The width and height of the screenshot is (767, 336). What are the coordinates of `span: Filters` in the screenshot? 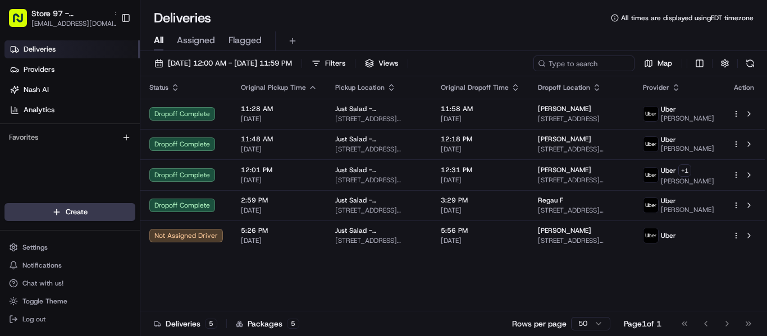 It's located at (335, 63).